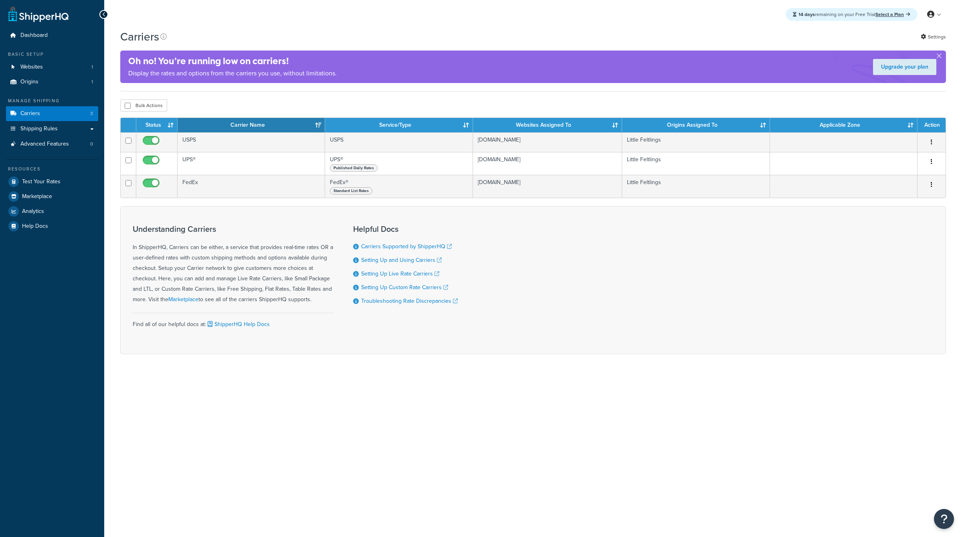 The width and height of the screenshot is (962, 537). I want to click on span: Websites, so click(32, 67).